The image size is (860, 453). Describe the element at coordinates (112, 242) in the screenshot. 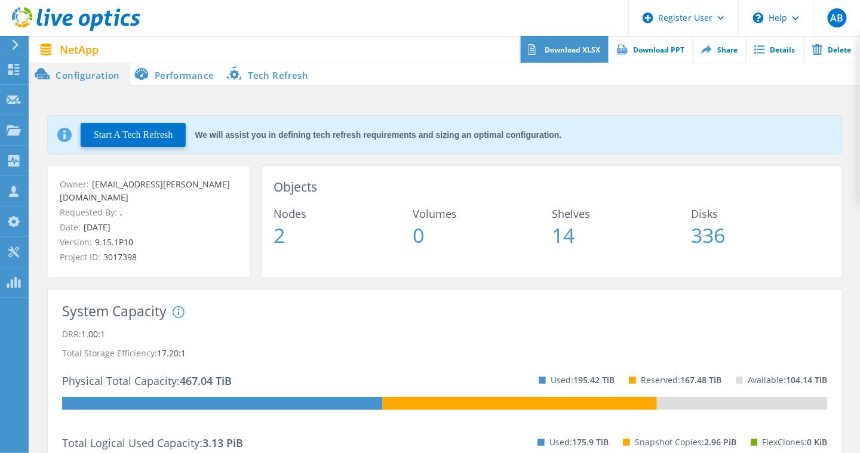

I see `span: 9.15.1P10` at that location.